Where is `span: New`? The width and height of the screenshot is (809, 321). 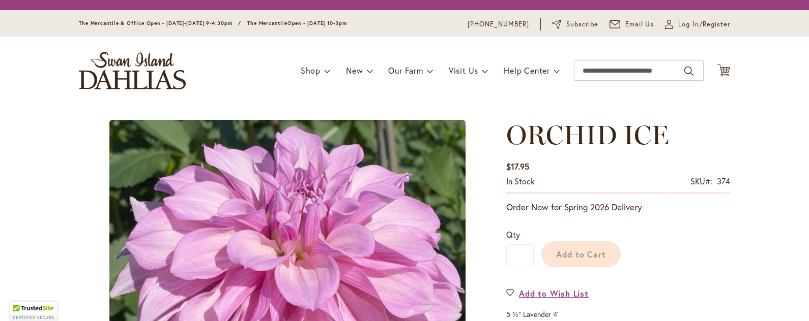
span: New is located at coordinates (354, 70).